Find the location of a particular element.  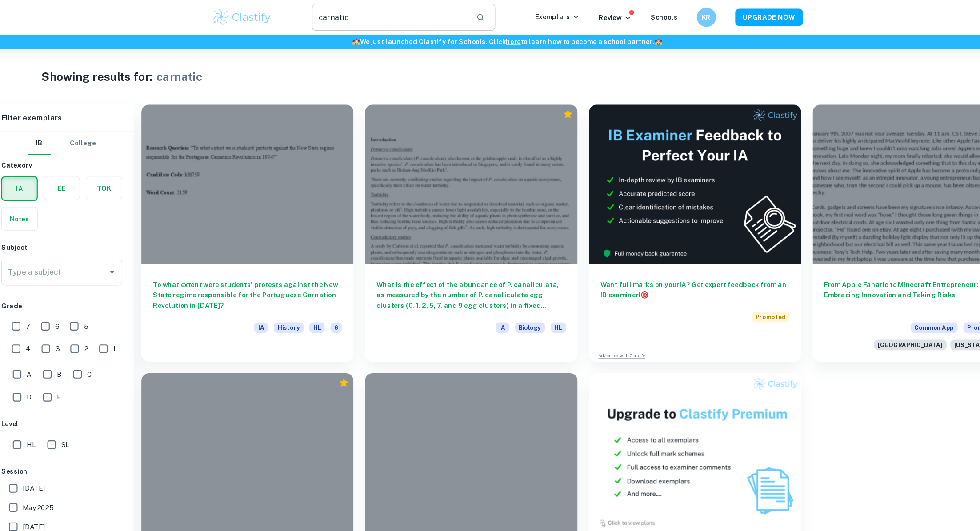

span: Promoted is located at coordinates (734, 294).